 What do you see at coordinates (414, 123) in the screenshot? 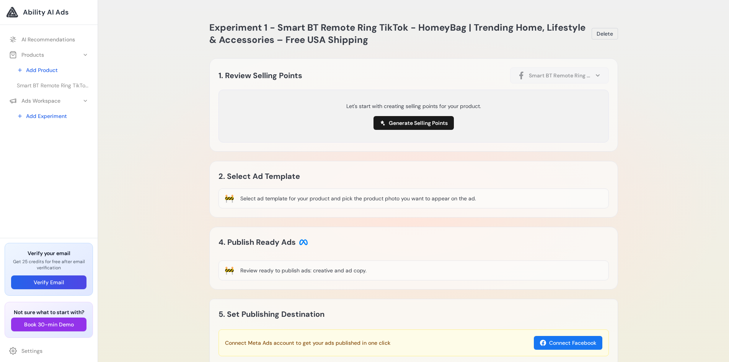
I see `button: Generate Selling Points` at bounding box center [414, 123].